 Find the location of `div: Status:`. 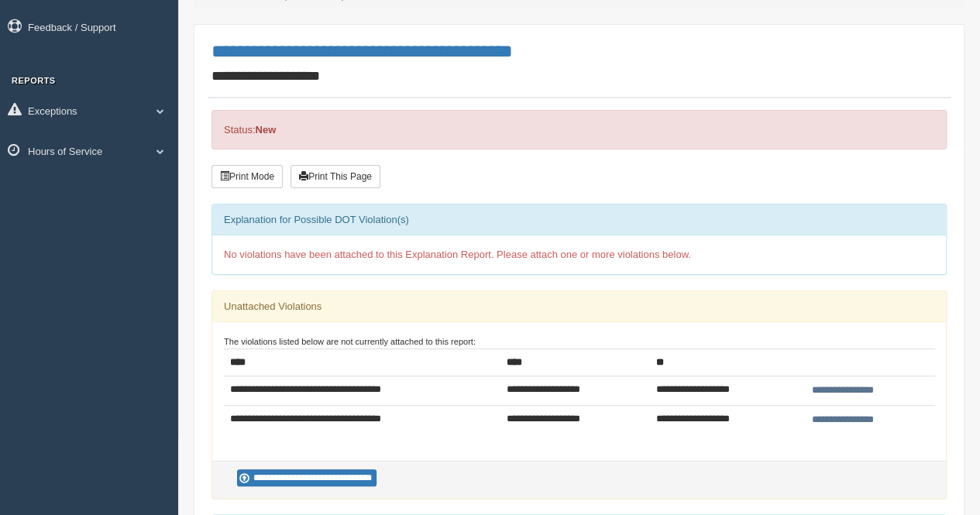

div: Status: is located at coordinates (579, 129).